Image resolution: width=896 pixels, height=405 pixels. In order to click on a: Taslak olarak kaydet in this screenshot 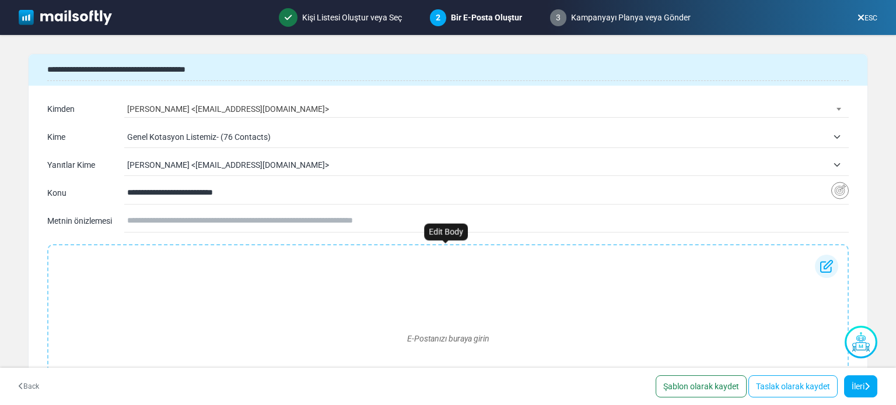, I will do `click(793, 387)`.